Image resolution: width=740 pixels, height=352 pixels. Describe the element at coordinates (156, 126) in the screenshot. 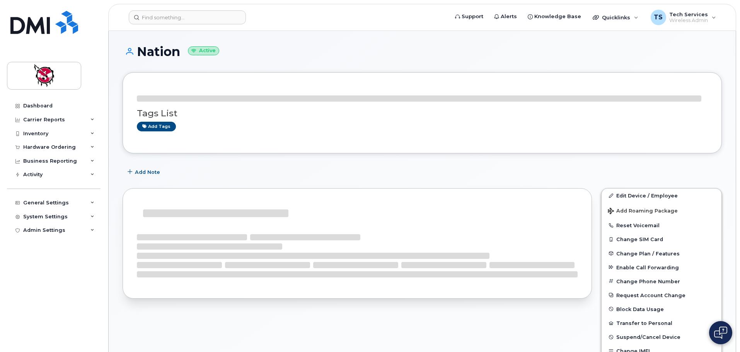

I see `a: Add tags` at that location.